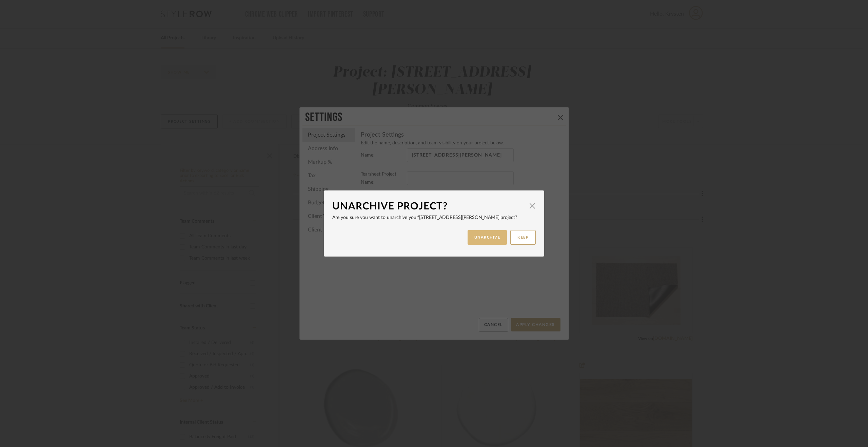 The height and width of the screenshot is (447, 868). Describe the element at coordinates (434, 217) in the screenshot. I see `p: Are you sure you want to unarchive your project?` at that location.